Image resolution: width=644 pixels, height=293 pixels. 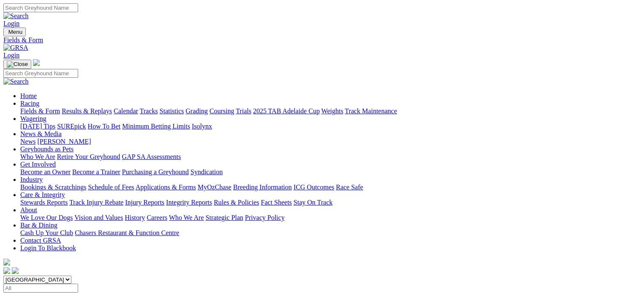 I want to click on a: Syndication, so click(x=206, y=172).